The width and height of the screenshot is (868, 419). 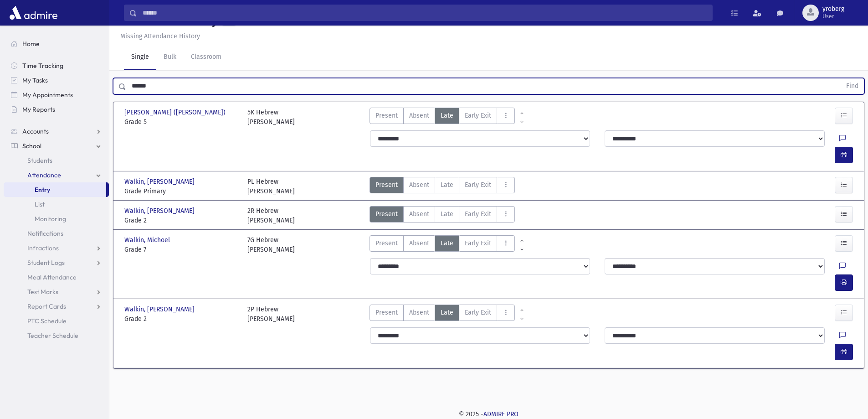 I want to click on a: Monitoring, so click(x=56, y=219).